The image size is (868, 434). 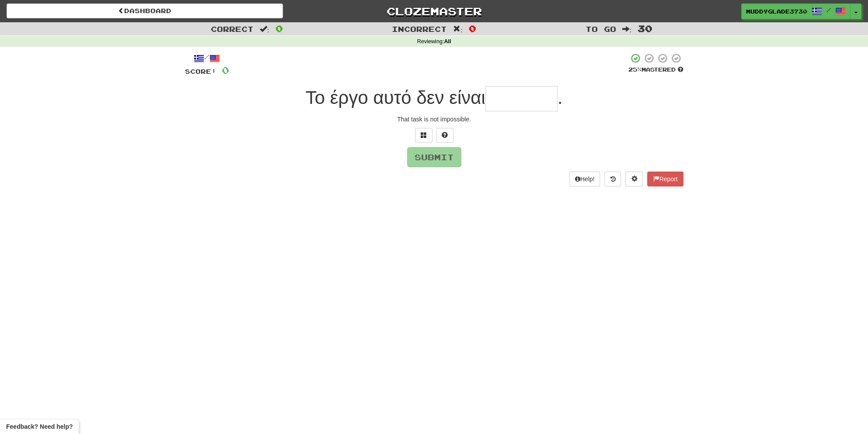 I want to click on span: 30, so click(x=645, y=29).